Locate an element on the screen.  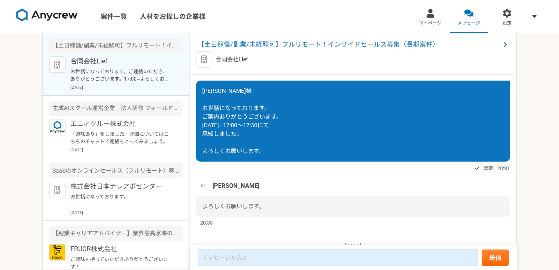
p: お世話になっております。ご連絡いただき、ありがとうございます。17:00~よろしくお願いします。 is located at coordinates (121, 75).